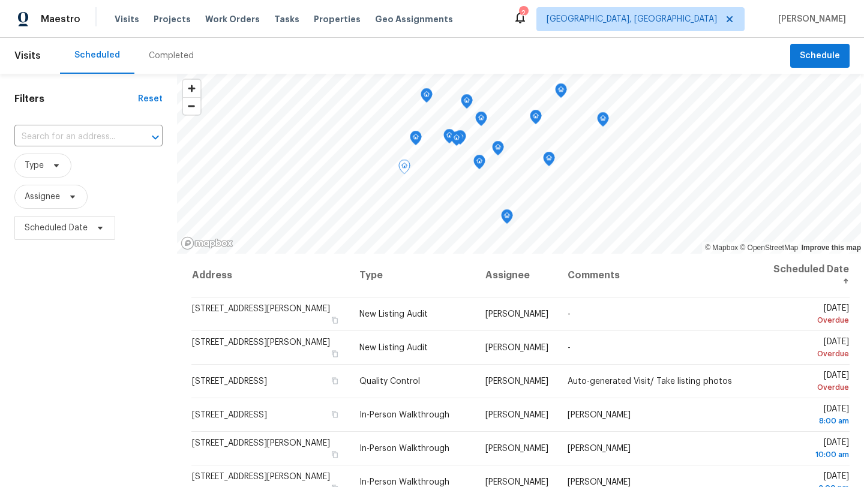 This screenshot has height=487, width=864. I want to click on th: Type, so click(413, 275).